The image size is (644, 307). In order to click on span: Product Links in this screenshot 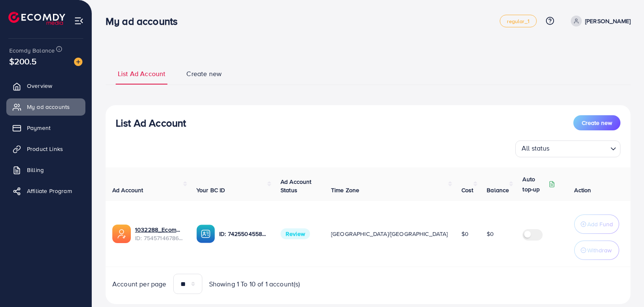, I will do `click(45, 149)`.